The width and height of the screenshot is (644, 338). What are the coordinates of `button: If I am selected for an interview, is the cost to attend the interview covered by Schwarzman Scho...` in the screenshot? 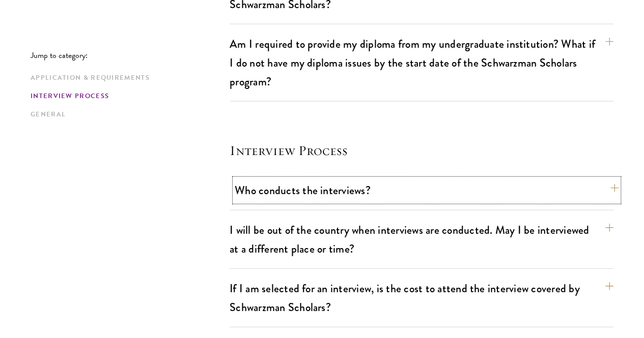 It's located at (421, 298).